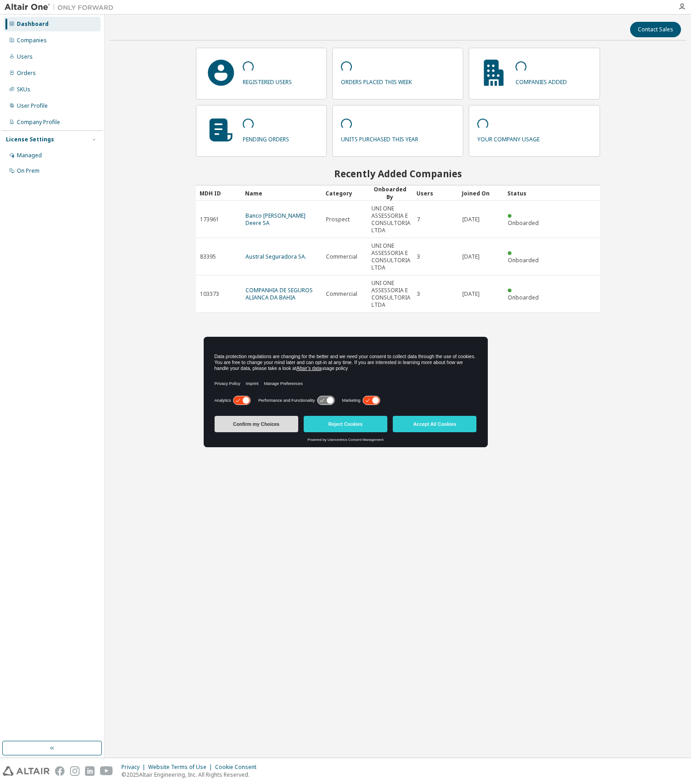 The height and width of the screenshot is (784, 691). Describe the element at coordinates (135, 767) in the screenshot. I see `div: Privacy` at that location.